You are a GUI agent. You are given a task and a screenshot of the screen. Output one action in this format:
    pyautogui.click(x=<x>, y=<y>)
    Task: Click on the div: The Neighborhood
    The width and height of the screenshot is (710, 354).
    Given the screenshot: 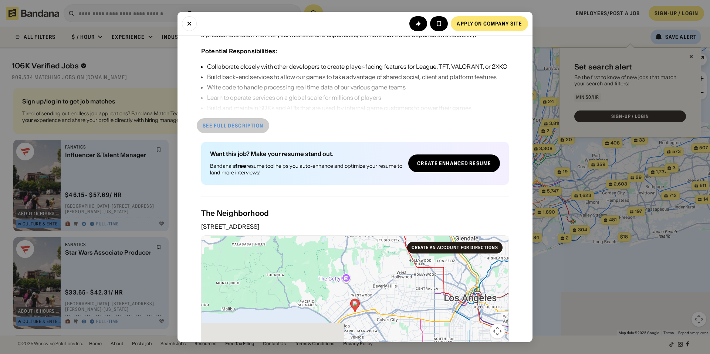 What is the action you would take?
    pyautogui.click(x=355, y=213)
    